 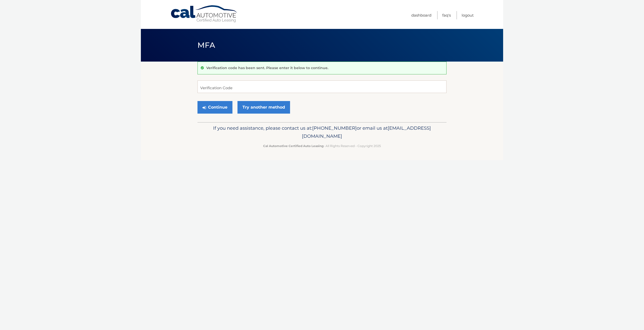 What do you see at coordinates (421, 15) in the screenshot?
I see `a: Dashboard` at bounding box center [421, 15].